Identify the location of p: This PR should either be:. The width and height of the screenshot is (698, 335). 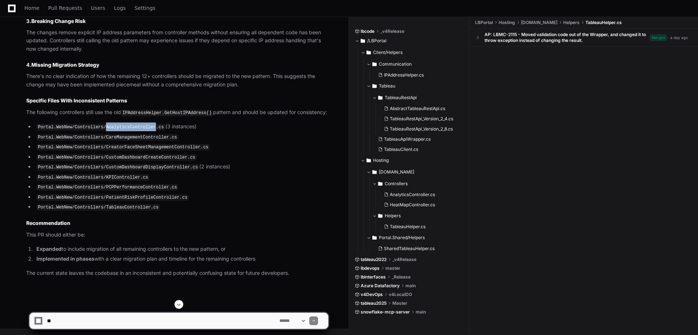
(177, 235).